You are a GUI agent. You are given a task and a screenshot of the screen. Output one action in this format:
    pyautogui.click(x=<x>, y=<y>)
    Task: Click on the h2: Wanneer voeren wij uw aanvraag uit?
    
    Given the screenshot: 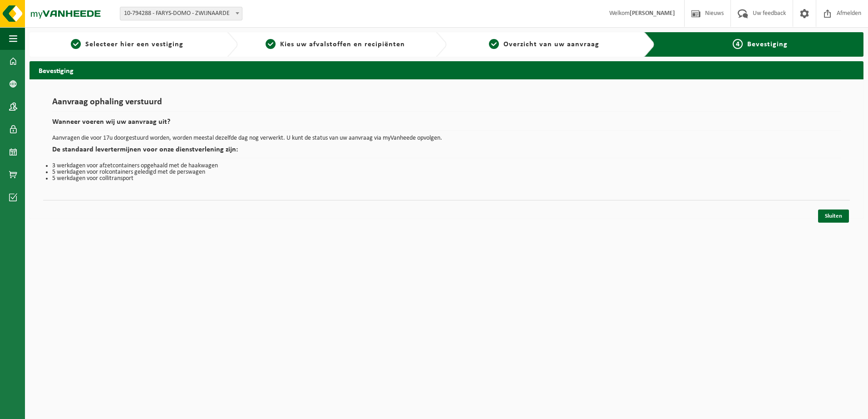 What is the action you would take?
    pyautogui.click(x=446, y=124)
    